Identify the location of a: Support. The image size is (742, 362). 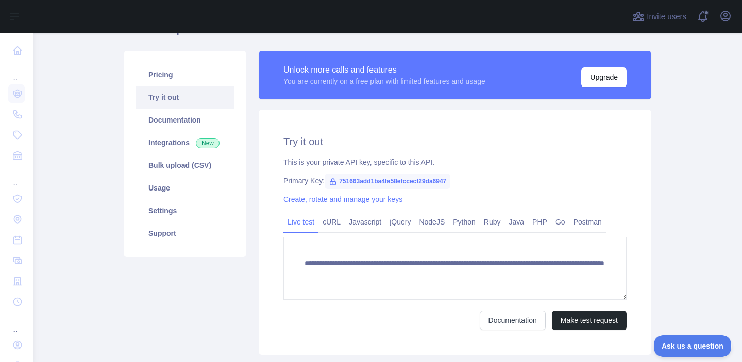
(185, 234).